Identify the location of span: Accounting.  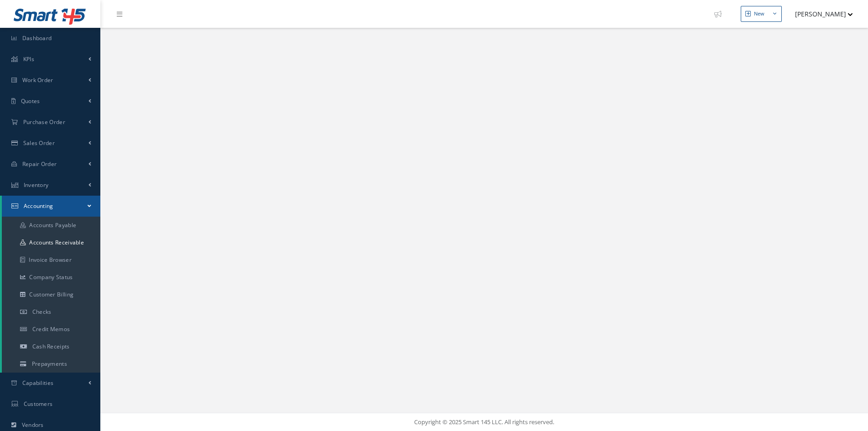
(38, 206).